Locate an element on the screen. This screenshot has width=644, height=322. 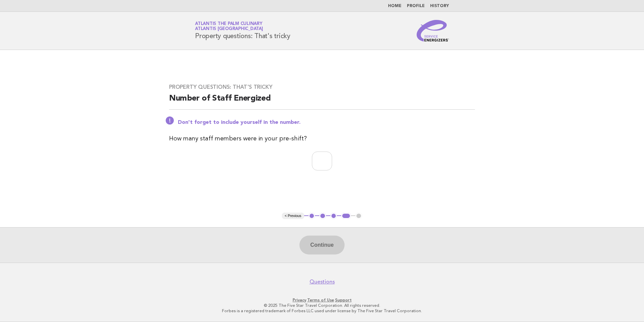
button: 2 is located at coordinates (322, 216).